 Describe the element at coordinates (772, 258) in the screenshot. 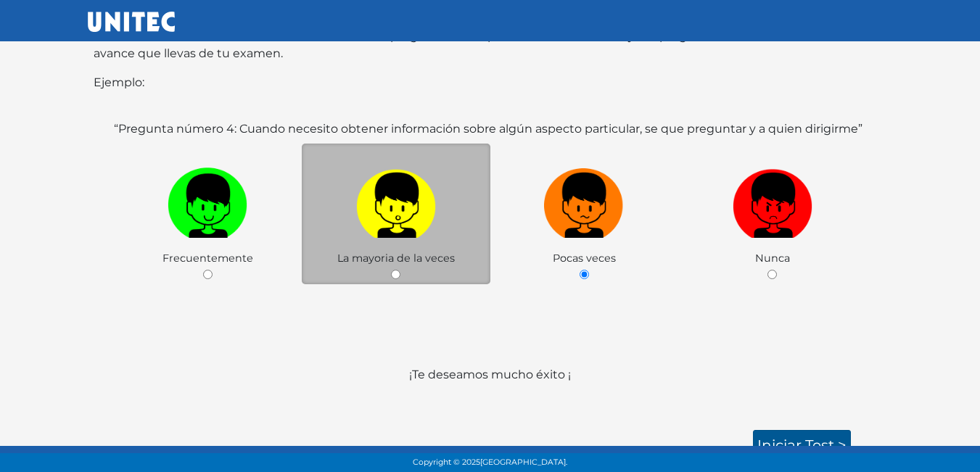

I see `span: Nunca` at that location.